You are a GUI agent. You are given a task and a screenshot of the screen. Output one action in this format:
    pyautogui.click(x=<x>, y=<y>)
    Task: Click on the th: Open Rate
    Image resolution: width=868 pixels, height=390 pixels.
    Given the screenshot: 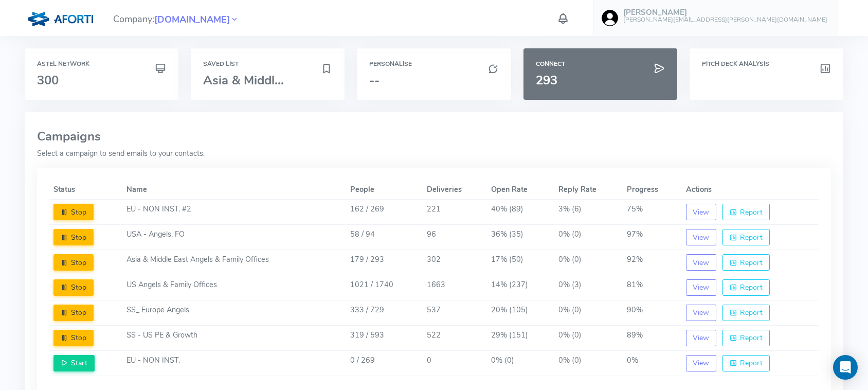 What is the action you would take?
    pyautogui.click(x=520, y=190)
    